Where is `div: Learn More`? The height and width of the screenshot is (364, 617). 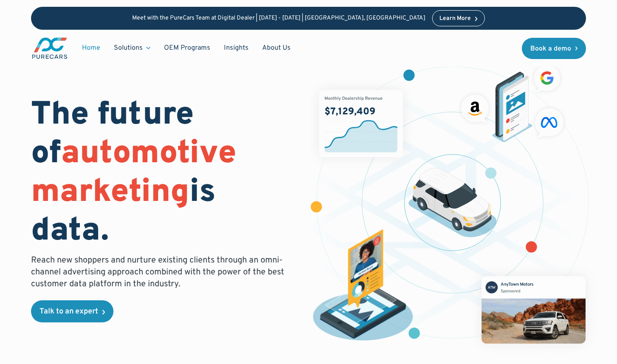 div: Learn More is located at coordinates (455, 18).